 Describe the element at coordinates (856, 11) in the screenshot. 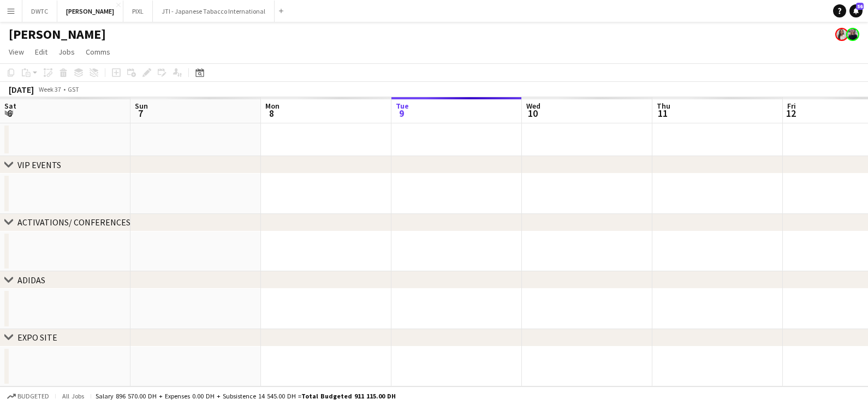

I see `a: 56` at that location.